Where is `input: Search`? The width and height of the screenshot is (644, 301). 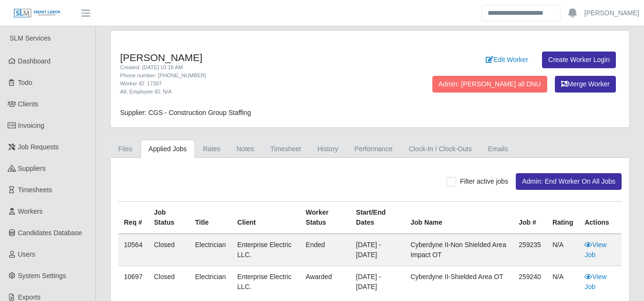
input: Search is located at coordinates (521, 13).